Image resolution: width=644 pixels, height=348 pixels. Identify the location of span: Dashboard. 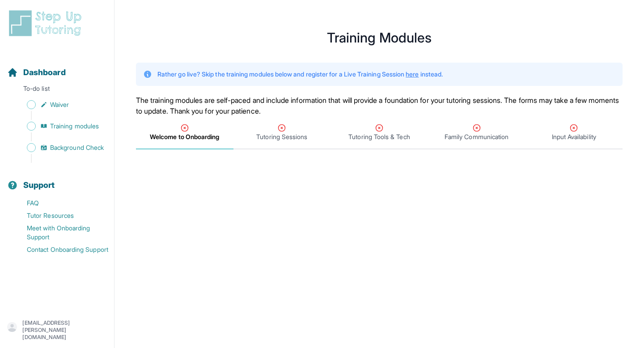
(45, 72).